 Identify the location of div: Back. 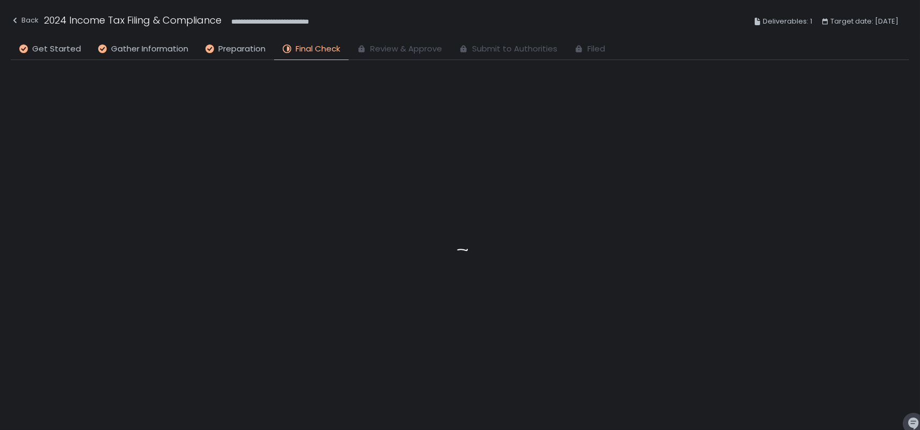
(25, 20).